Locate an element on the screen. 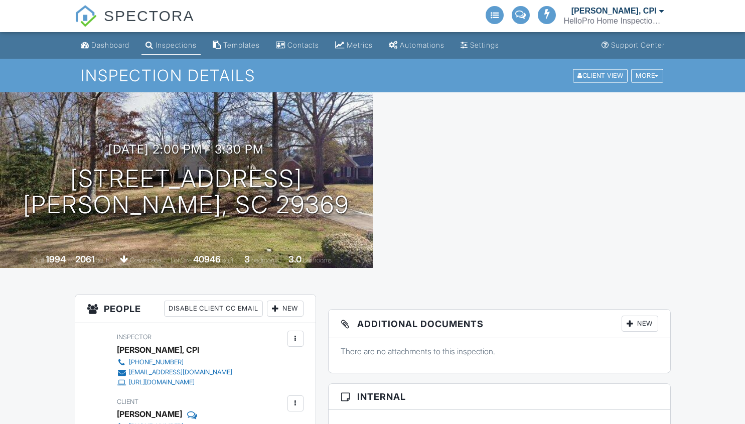  span: Built is located at coordinates (39, 260).